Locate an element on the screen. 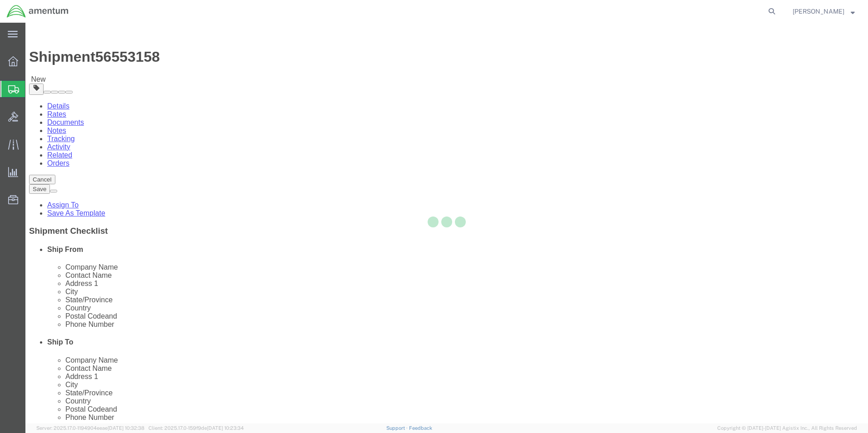 This screenshot has width=868, height=433. img: logo is located at coordinates (37, 11).